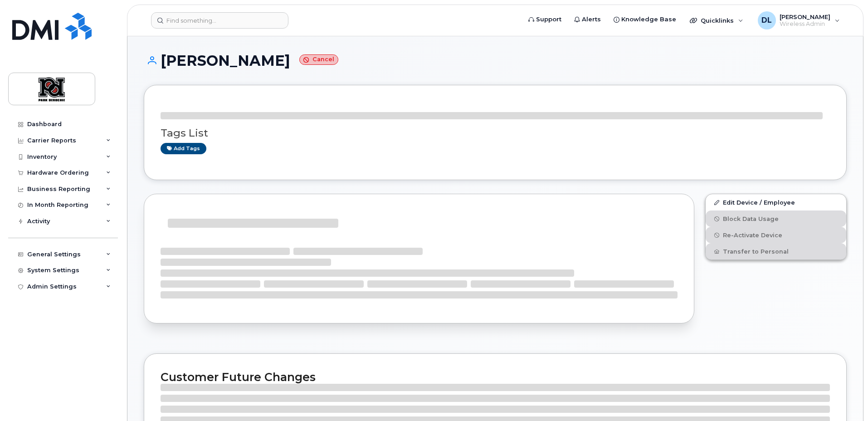 Image resolution: width=868 pixels, height=421 pixels. What do you see at coordinates (776, 251) in the screenshot?
I see `button: Transfer to Personal` at bounding box center [776, 251].